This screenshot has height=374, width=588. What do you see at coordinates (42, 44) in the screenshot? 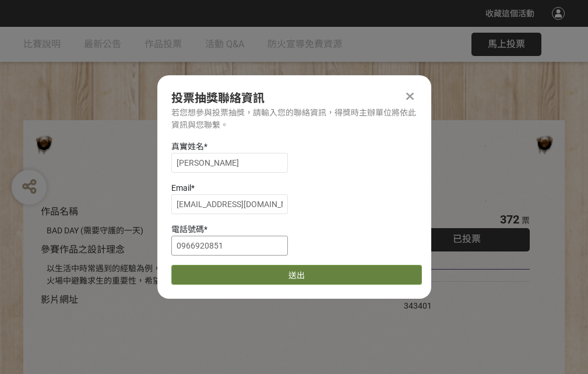
I see `span: 比賽說明` at bounding box center [42, 44].